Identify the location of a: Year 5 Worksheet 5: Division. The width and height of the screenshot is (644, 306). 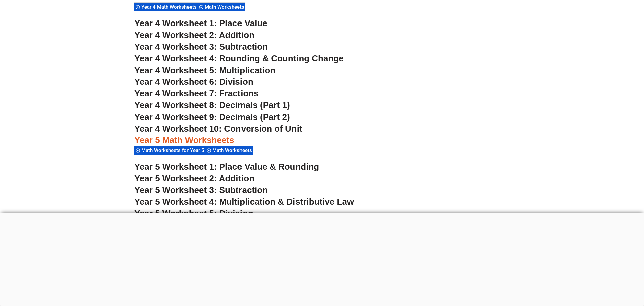
(194, 213).